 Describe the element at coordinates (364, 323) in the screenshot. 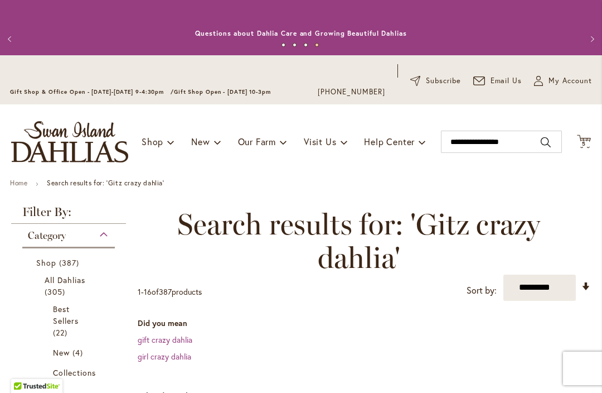

I see `dt: Did you mean` at that location.